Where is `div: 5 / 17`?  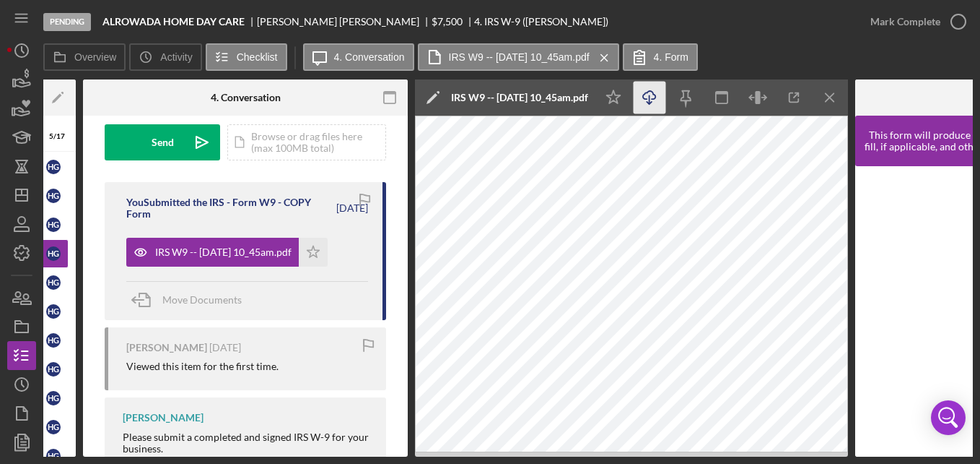 div: 5 / 17 is located at coordinates (52, 137).